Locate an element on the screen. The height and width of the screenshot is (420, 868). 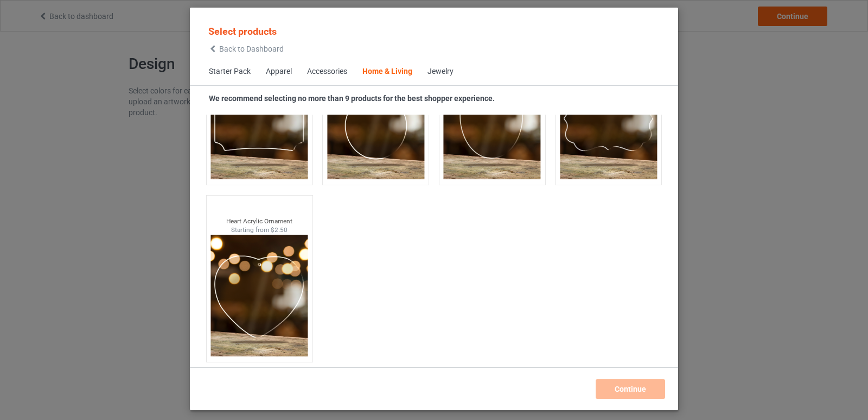
div: Apparel is located at coordinates (279, 72).